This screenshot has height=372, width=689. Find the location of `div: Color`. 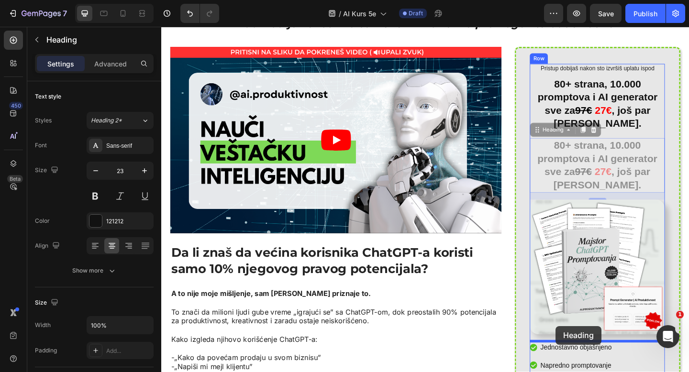

div: Color is located at coordinates (42, 221).